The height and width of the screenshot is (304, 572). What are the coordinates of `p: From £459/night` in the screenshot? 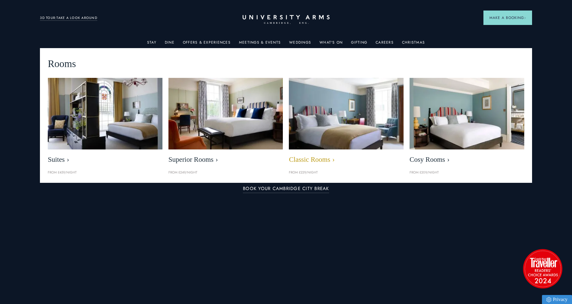 It's located at (105, 172).